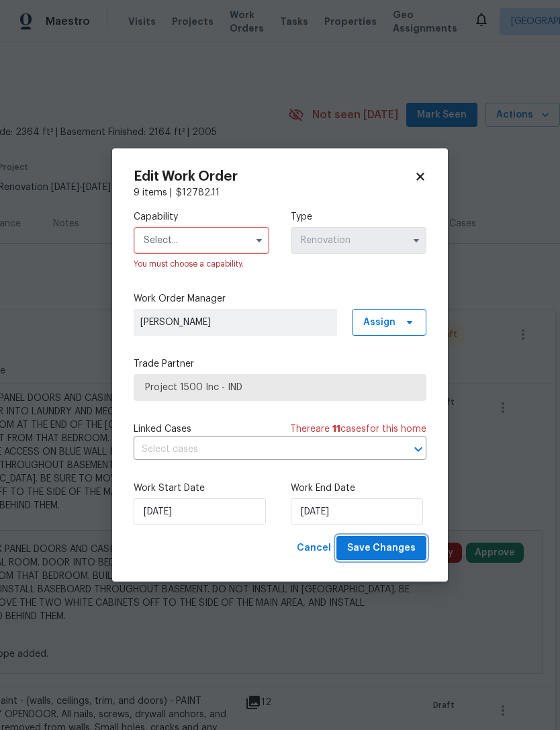 The height and width of the screenshot is (730, 560). Describe the element at coordinates (280, 298) in the screenshot. I see `label: Work Order Manager` at that location.